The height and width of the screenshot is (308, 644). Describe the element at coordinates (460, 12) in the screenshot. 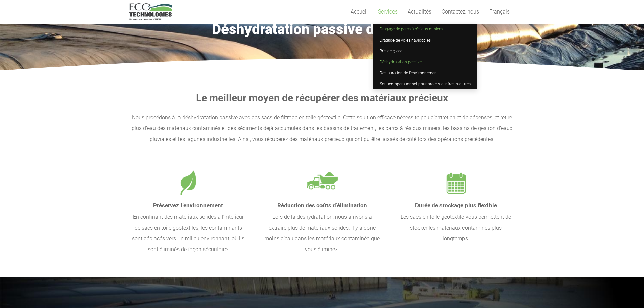

I see `span: Contactez-nous` at that location.